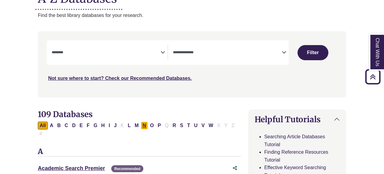 Image resolution: width=384 pixels, height=174 pixels. I want to click on a: Searching Article Databases Tutorial, so click(294, 140).